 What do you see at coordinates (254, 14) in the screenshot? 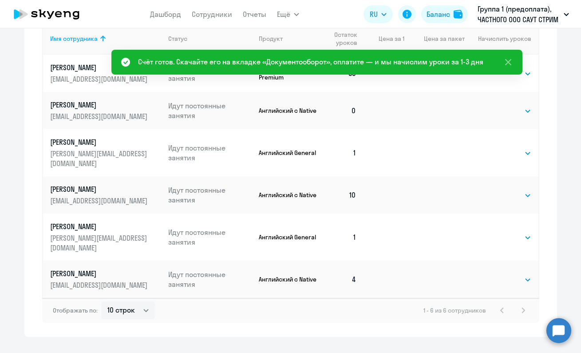
I see `a: Отчеты` at bounding box center [254, 14].